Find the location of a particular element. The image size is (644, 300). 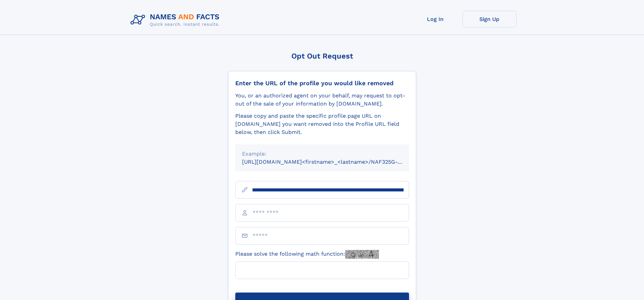

div: You, or an authorized agent on your behalf, may request to opt-out of the sale of your informatio... is located at coordinates (322, 100).